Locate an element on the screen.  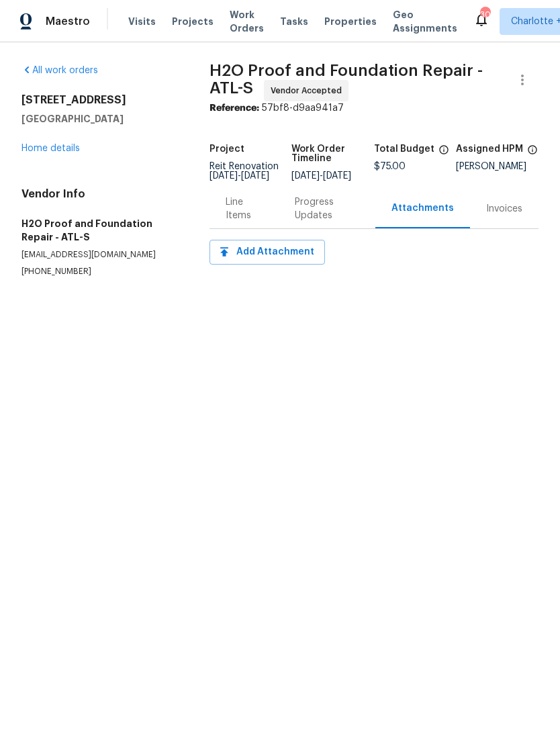
h5: Assigned HPM is located at coordinates (490, 149).